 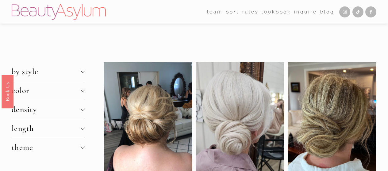 What do you see at coordinates (48, 128) in the screenshot?
I see `button: length` at bounding box center [48, 128].